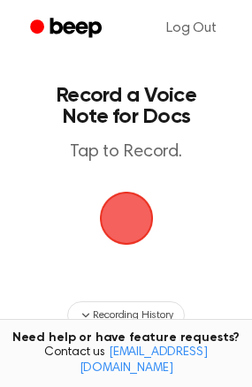 The height and width of the screenshot is (387, 252). Describe the element at coordinates (126, 218) in the screenshot. I see `img: Beep Logo` at that location.